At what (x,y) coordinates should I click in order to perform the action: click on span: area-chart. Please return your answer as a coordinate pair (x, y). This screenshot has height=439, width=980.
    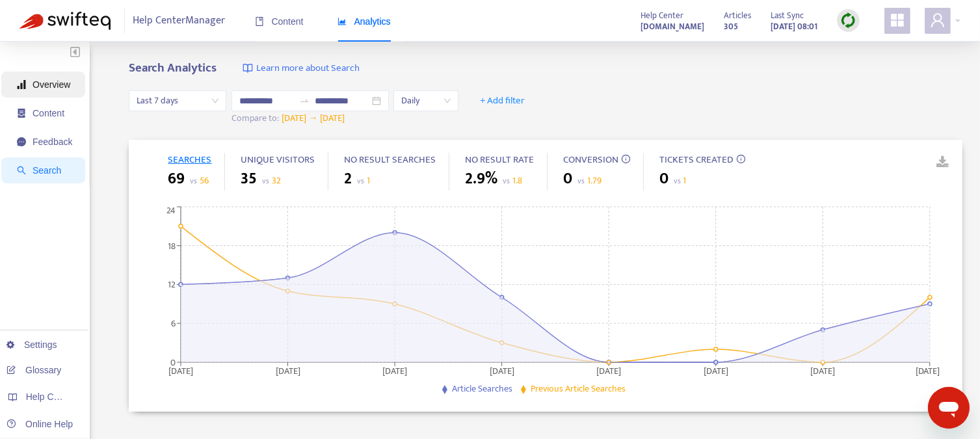
    Looking at the image, I should click on (342, 21).